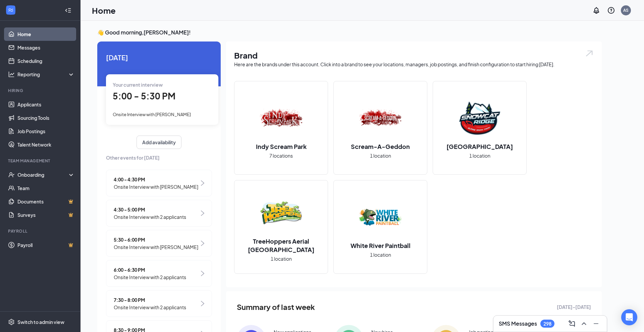  I want to click on img: White River Paintball, so click(380, 217).